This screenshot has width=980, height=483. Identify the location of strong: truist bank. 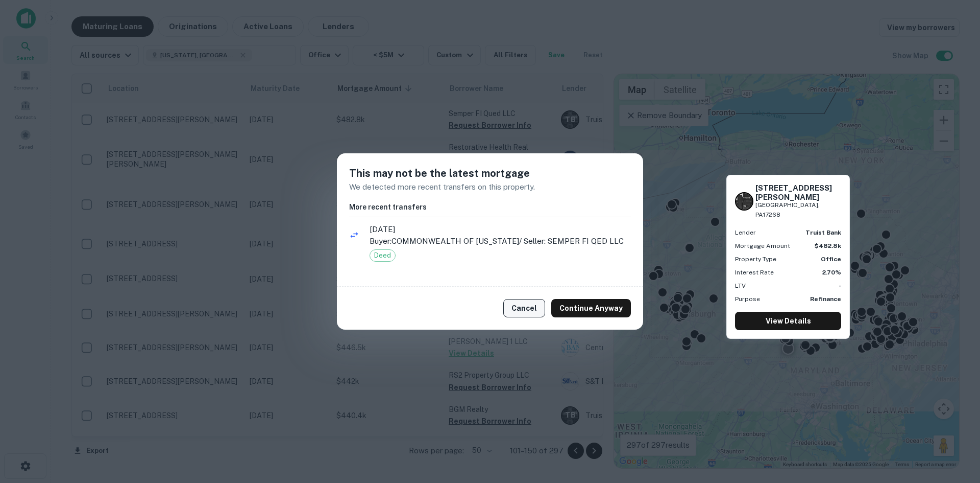
(823, 233).